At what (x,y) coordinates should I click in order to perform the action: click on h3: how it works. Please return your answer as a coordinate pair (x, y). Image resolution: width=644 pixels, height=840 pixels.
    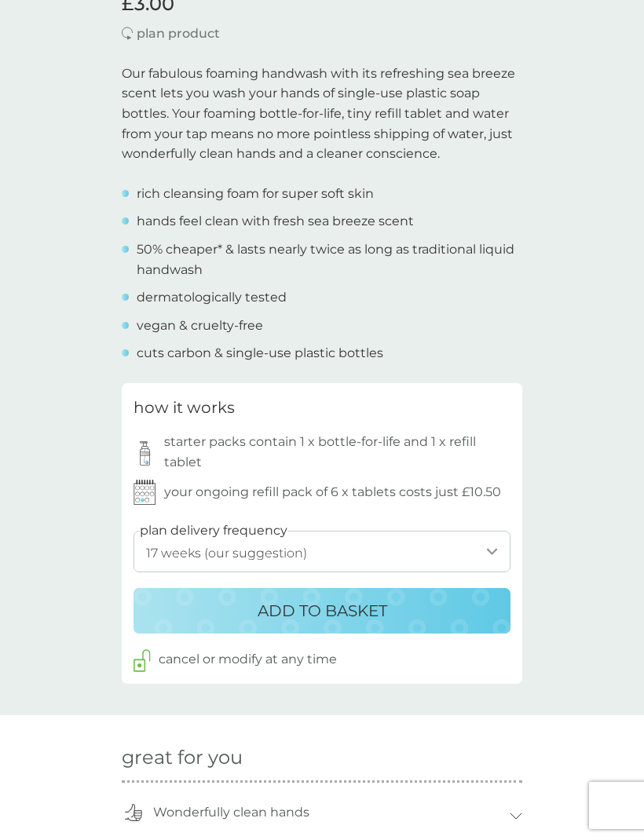
    Looking at the image, I should click on (184, 407).